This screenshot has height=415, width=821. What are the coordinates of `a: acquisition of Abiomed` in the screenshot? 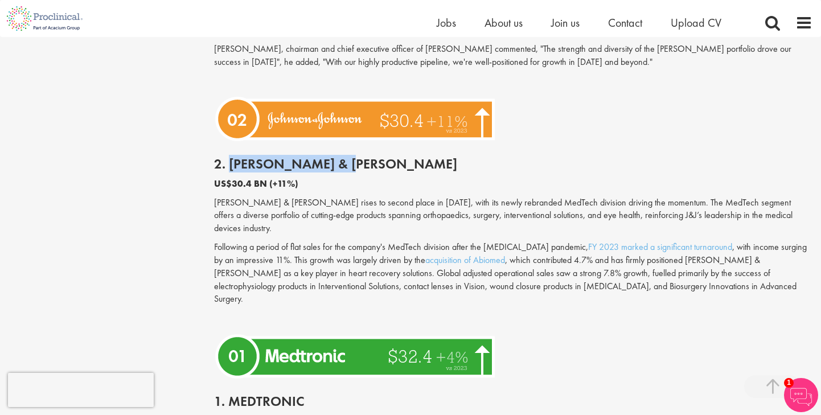 It's located at (465, 260).